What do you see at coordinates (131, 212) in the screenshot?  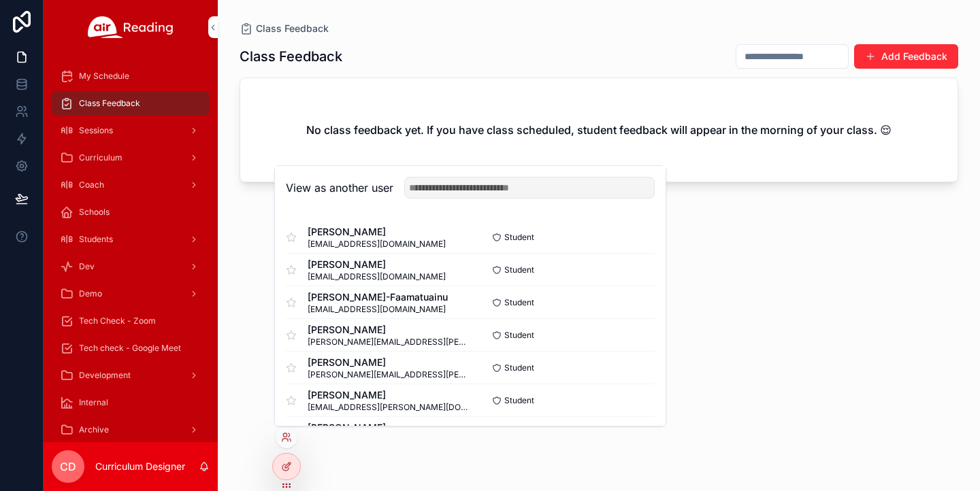 I see `a: Schools` at bounding box center [131, 212].